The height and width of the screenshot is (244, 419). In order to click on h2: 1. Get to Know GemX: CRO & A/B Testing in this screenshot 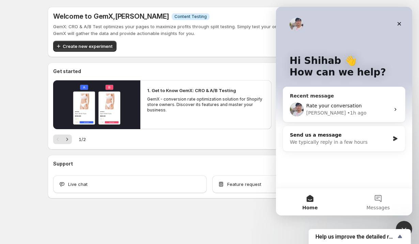, I will do `click(191, 91)`.